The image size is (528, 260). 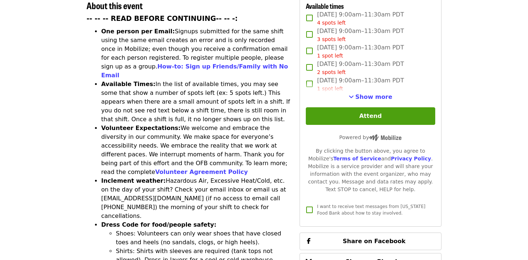 I want to click on button: Attend, so click(x=371, y=116).